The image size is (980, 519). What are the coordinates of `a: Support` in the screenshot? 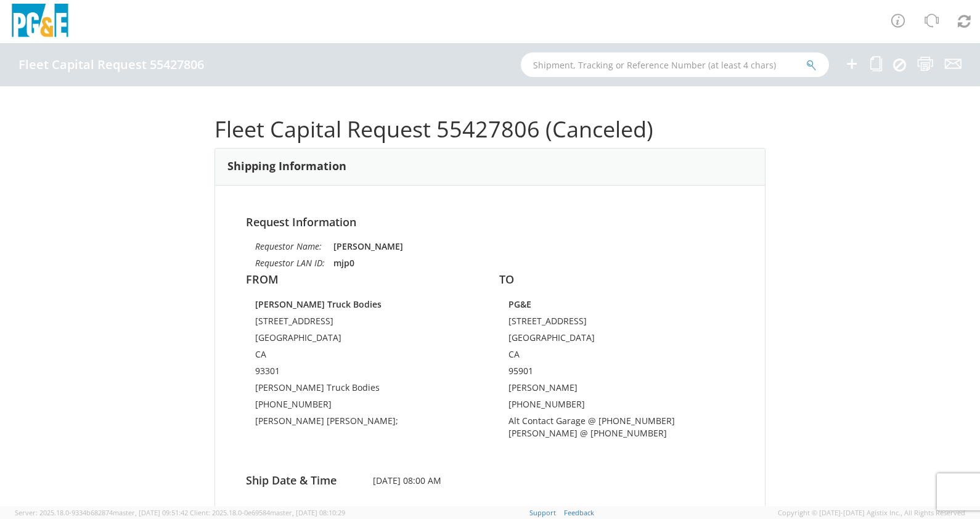 It's located at (543, 512).